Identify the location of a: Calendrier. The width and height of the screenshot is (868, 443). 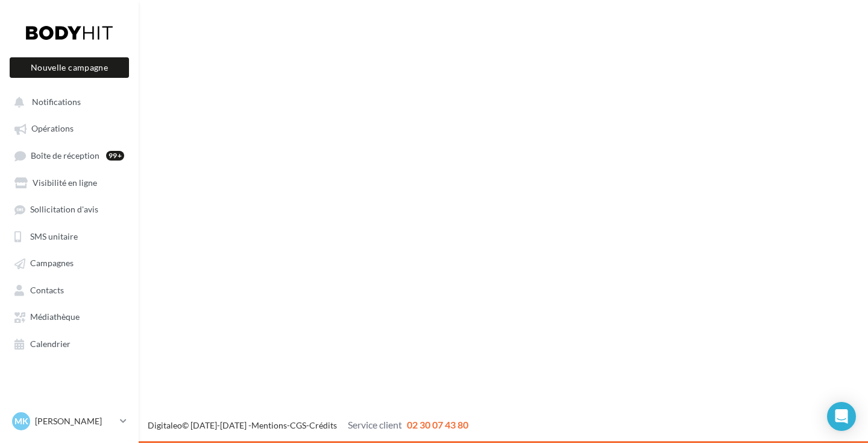
(69, 343).